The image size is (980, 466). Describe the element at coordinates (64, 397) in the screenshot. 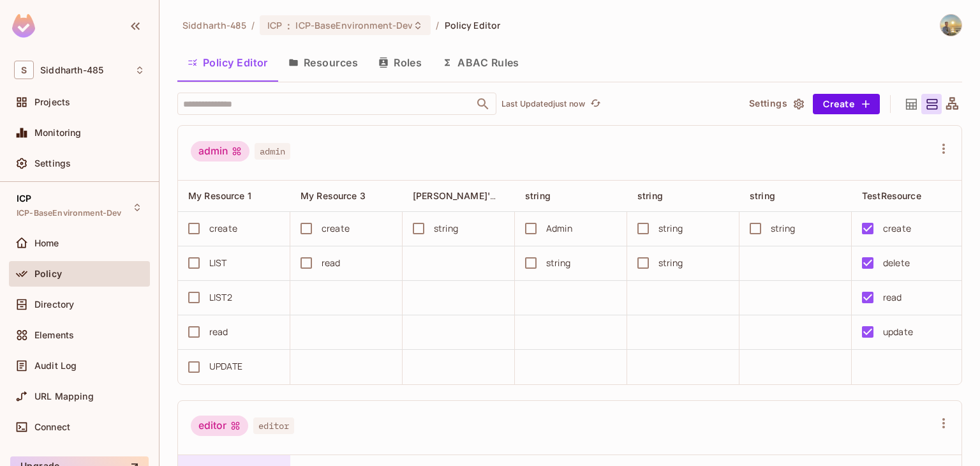

I see `span: URL Mapping` at that location.